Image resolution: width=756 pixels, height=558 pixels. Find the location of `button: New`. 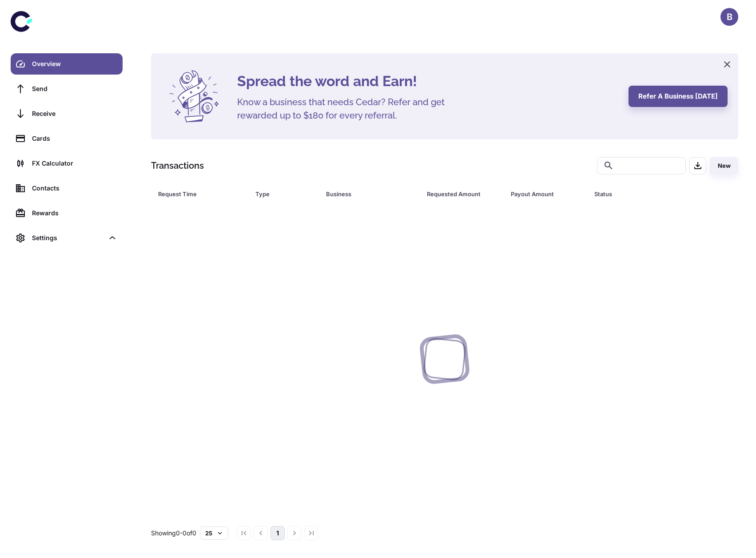

button: New is located at coordinates (724, 165).